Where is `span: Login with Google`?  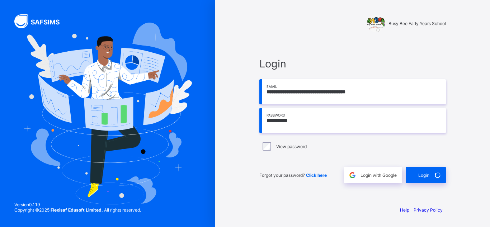
span: Login with Google is located at coordinates (379, 175).